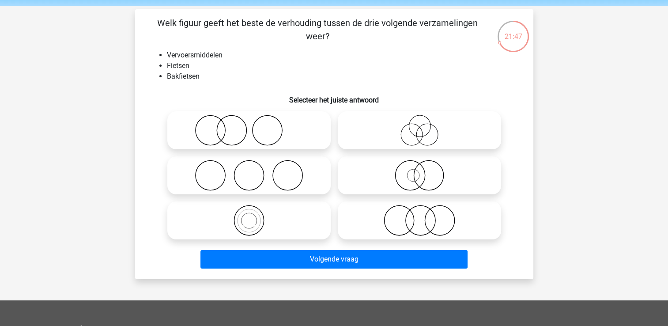  I want to click on div: 21:47, so click(513, 31).